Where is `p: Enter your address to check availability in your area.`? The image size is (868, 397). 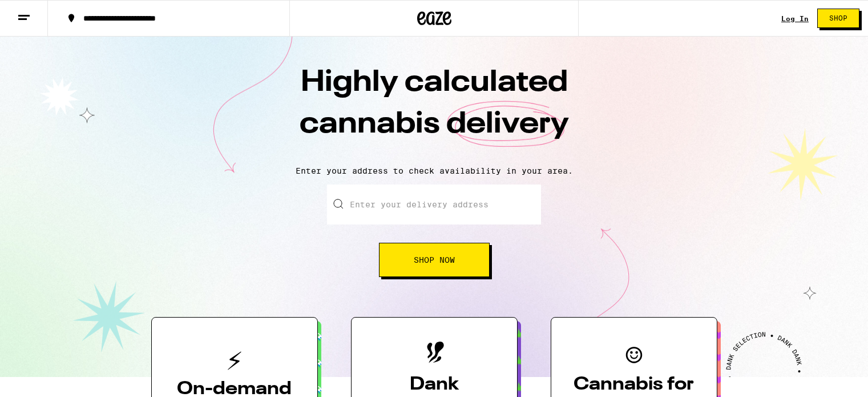 p: Enter your address to check availability in your area. is located at coordinates (434, 171).